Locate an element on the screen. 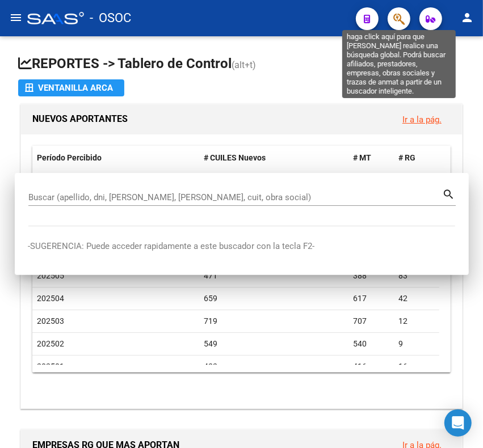 Image resolution: width=483 pixels, height=448 pixels. div: 540 is located at coordinates (371, 343).